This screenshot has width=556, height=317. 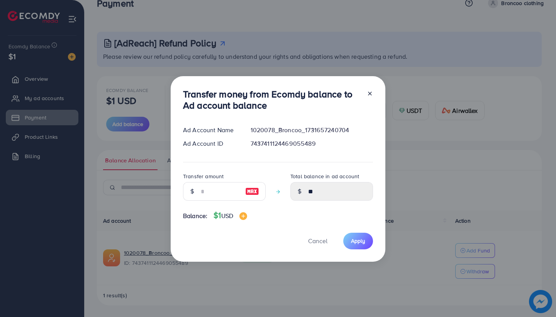 What do you see at coordinates (203, 176) in the screenshot?
I see `label: Transfer amount` at bounding box center [203, 176].